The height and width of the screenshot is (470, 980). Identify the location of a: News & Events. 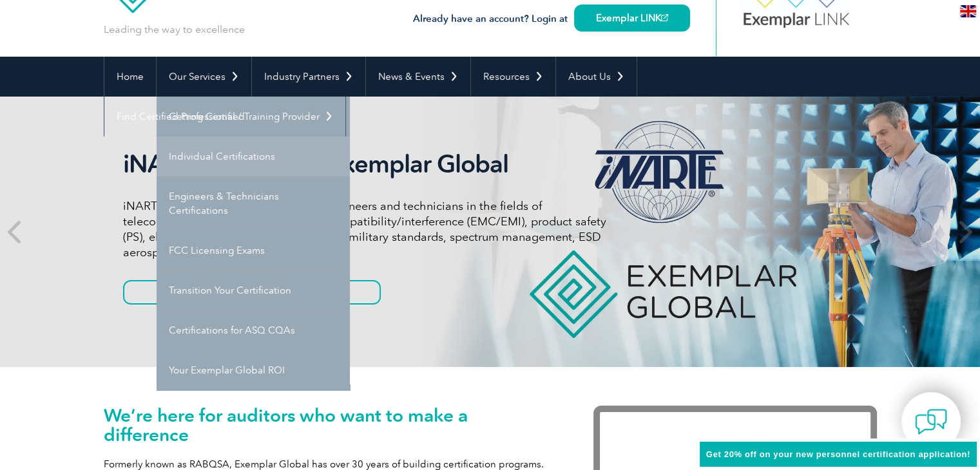
(418, 76).